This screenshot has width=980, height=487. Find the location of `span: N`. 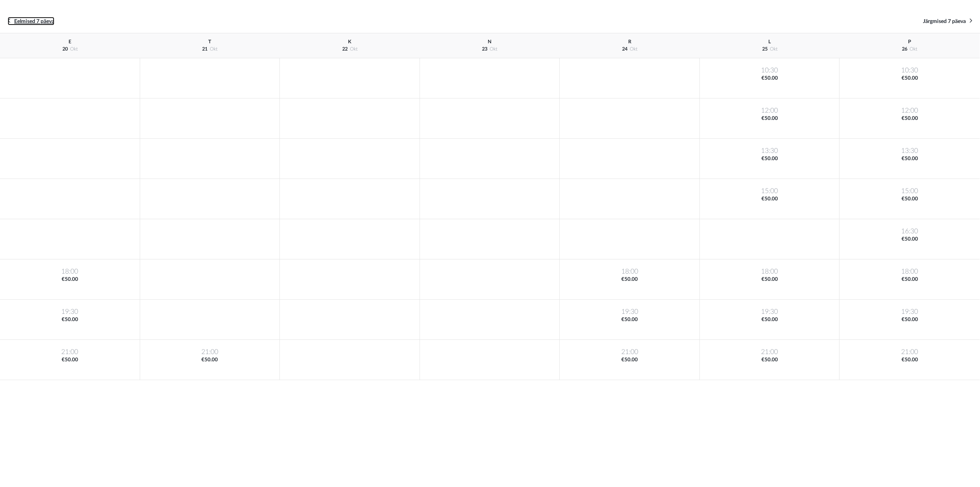

span: N is located at coordinates (490, 41).